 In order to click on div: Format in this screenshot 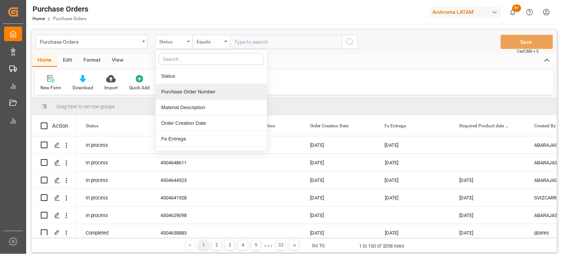, I will do `click(92, 61)`.